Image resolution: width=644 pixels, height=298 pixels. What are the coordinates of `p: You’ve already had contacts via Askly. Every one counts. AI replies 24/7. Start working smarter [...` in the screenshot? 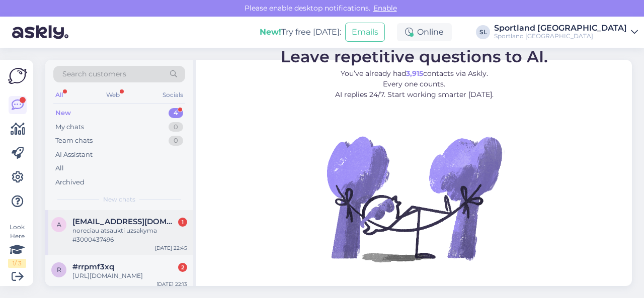 It's located at (414, 84).